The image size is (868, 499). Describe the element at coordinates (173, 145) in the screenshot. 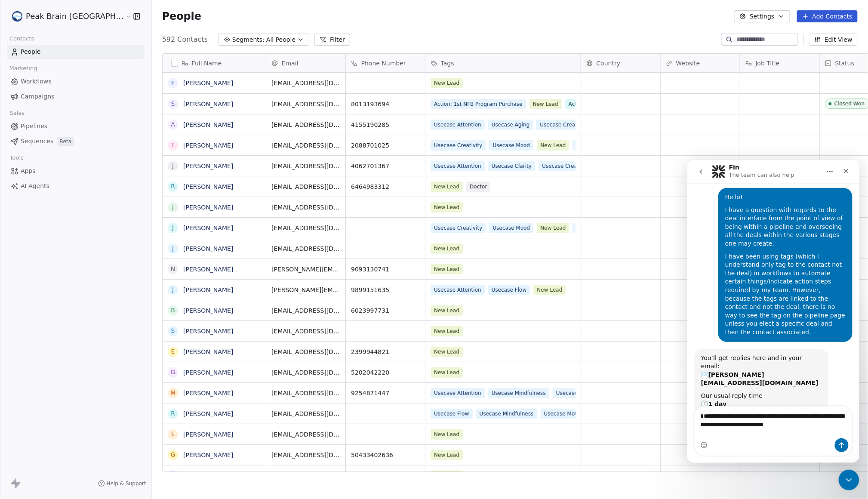

I see `div: T` at that location.